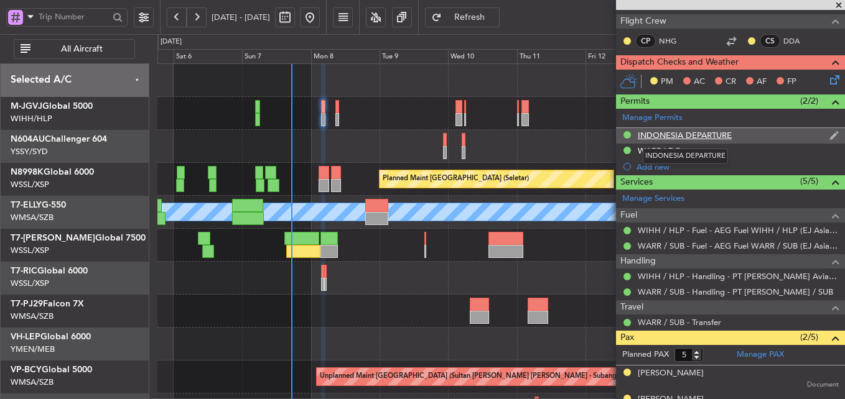 Image resolution: width=845 pixels, height=399 pixels. Describe the element at coordinates (737, 167) in the screenshot. I see `div: Add new` at that location.